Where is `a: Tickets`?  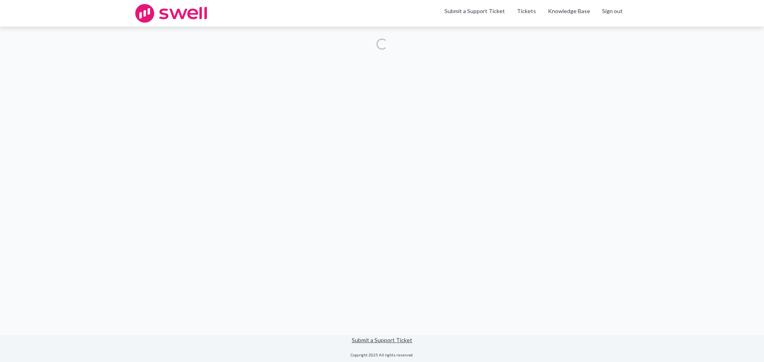 a: Tickets is located at coordinates (526, 11).